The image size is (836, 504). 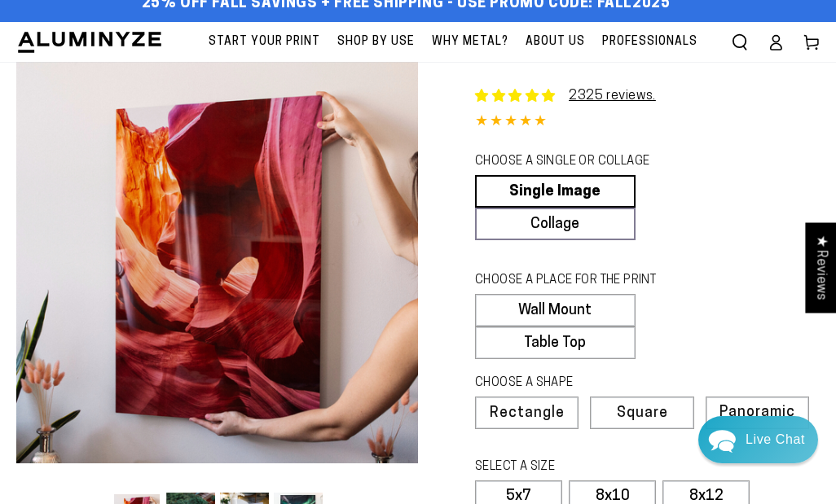 What do you see at coordinates (758, 440) in the screenshot?
I see `div: Chat widget toggle` at bounding box center [758, 440].